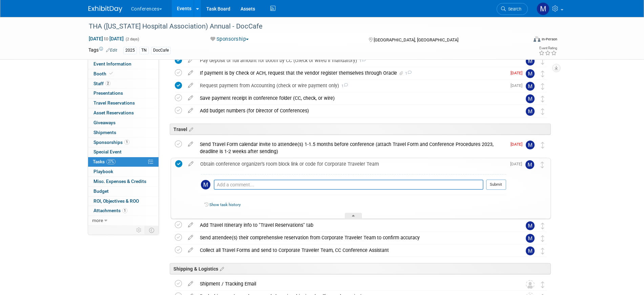 The image size is (644, 295). What do you see at coordinates (123, 113) in the screenshot?
I see `a: Asset Reservations` at bounding box center [123, 113].